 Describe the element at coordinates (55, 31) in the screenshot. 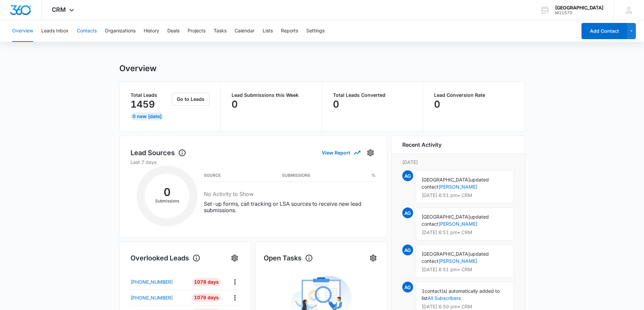

I see `button: Leads Inbox` at that location.